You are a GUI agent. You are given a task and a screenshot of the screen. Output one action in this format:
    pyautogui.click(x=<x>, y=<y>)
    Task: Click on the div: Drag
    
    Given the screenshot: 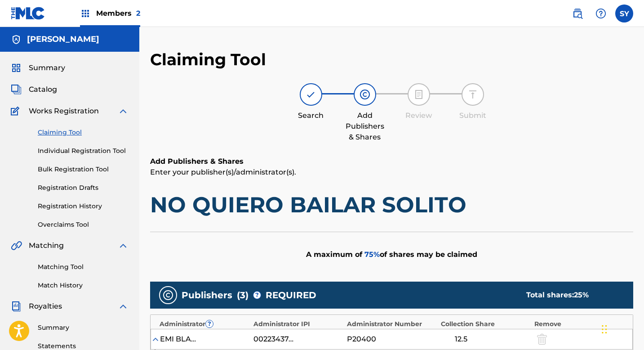 What is the action you would take?
    pyautogui.click(x=605, y=329)
    